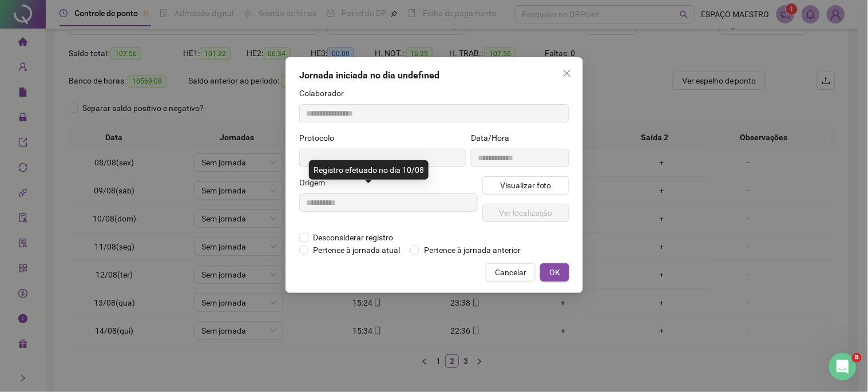  I want to click on label: Protocolo, so click(321, 138).